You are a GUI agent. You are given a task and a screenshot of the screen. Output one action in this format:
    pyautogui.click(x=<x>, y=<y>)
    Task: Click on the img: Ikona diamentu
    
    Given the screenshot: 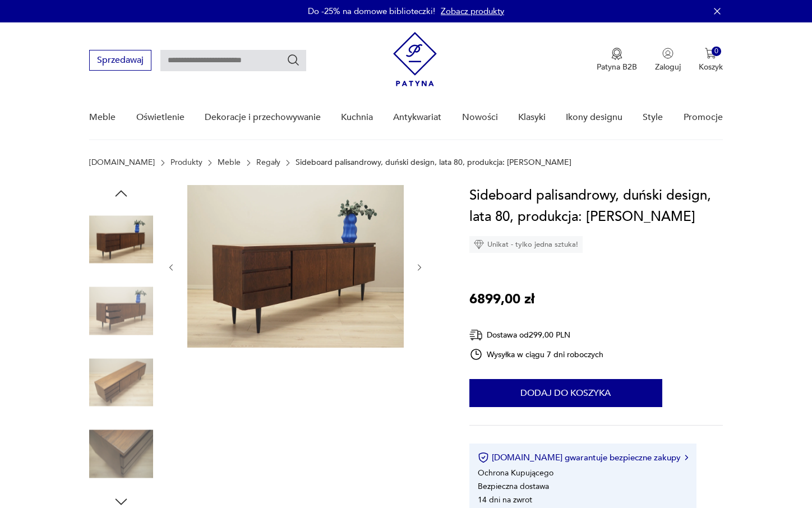 What is the action you would take?
    pyautogui.click(x=479, y=244)
    